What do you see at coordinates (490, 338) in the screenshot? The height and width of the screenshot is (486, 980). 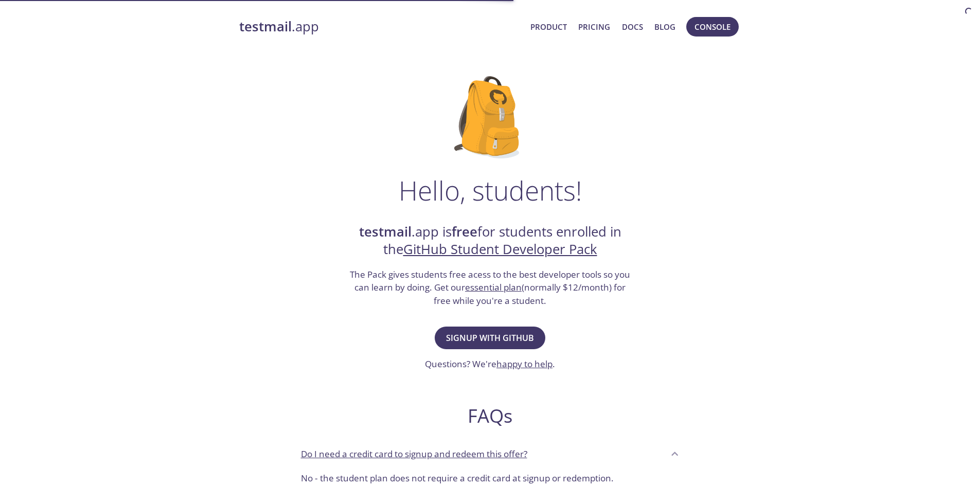 I see `button: Signup with GitHub` at bounding box center [490, 338].